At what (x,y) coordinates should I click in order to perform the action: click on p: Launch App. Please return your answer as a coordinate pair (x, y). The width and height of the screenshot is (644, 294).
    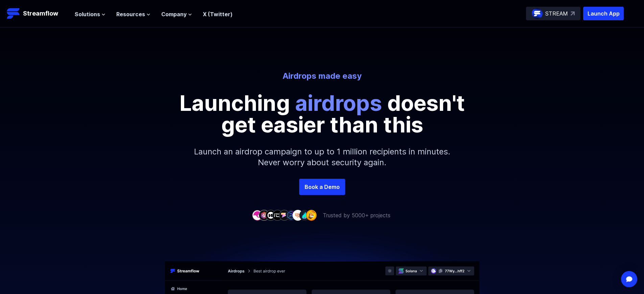
    Looking at the image, I should click on (603, 13).